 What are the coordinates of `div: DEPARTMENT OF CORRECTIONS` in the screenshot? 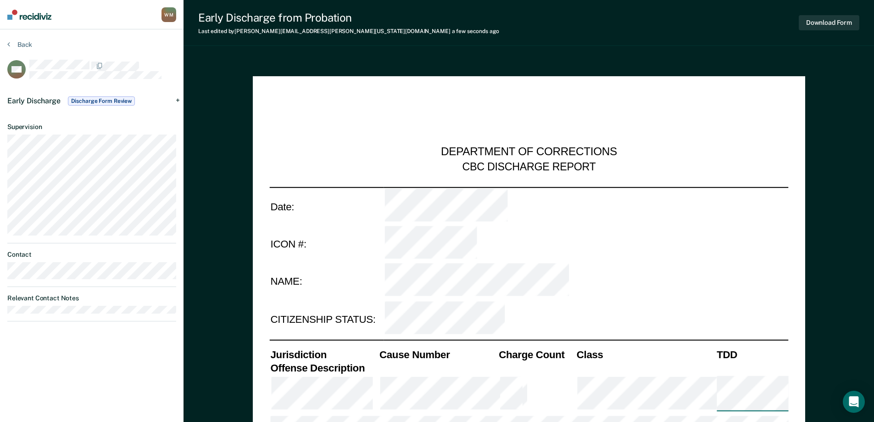 It's located at (529, 152).